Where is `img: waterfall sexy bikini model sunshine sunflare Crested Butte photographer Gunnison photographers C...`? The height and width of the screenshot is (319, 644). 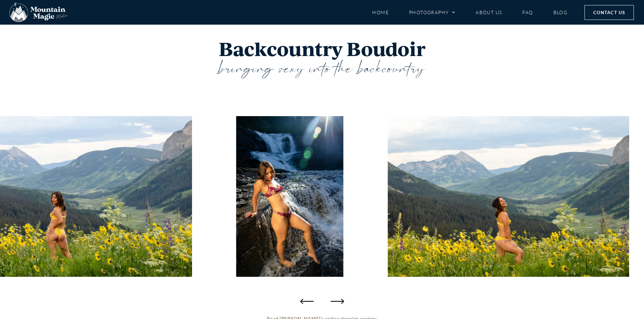 img: waterfall sexy bikini model sunshine sunflare Crested Butte photographer Gunnison photographers C... is located at coordinates (290, 197).